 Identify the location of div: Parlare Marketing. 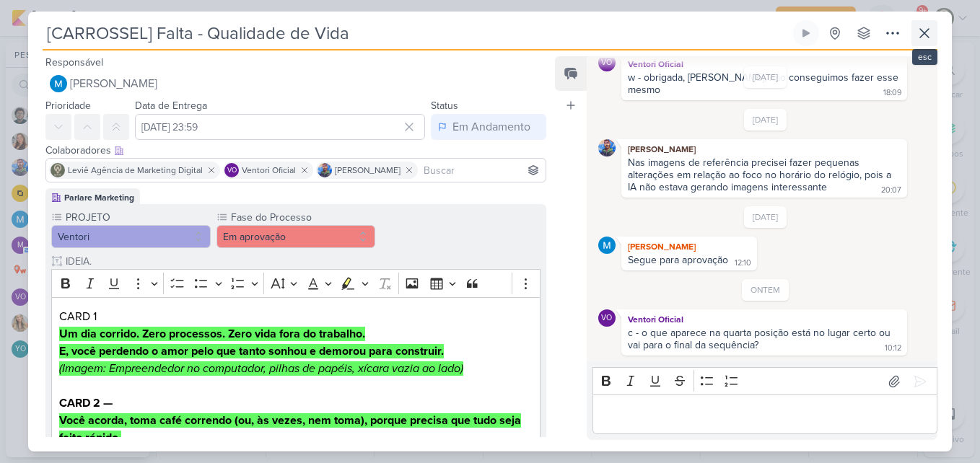
(98, 198).